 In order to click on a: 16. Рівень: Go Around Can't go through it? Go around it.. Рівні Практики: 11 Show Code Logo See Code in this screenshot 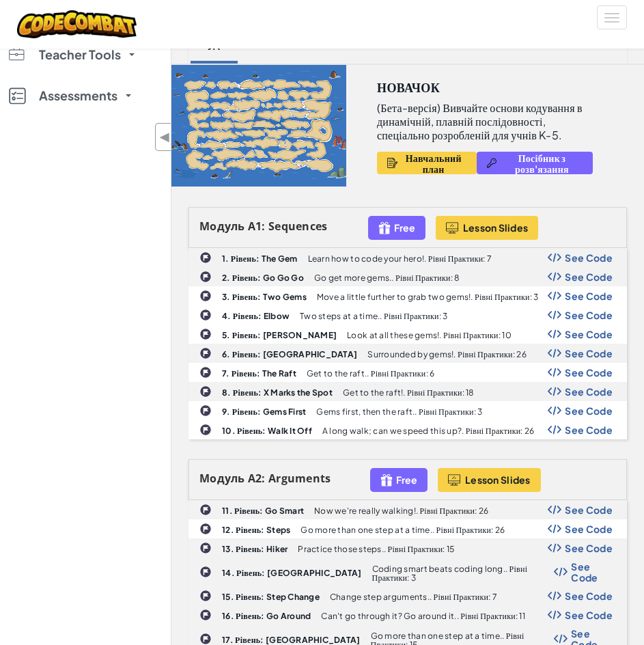, I will do `click(408, 615)`.